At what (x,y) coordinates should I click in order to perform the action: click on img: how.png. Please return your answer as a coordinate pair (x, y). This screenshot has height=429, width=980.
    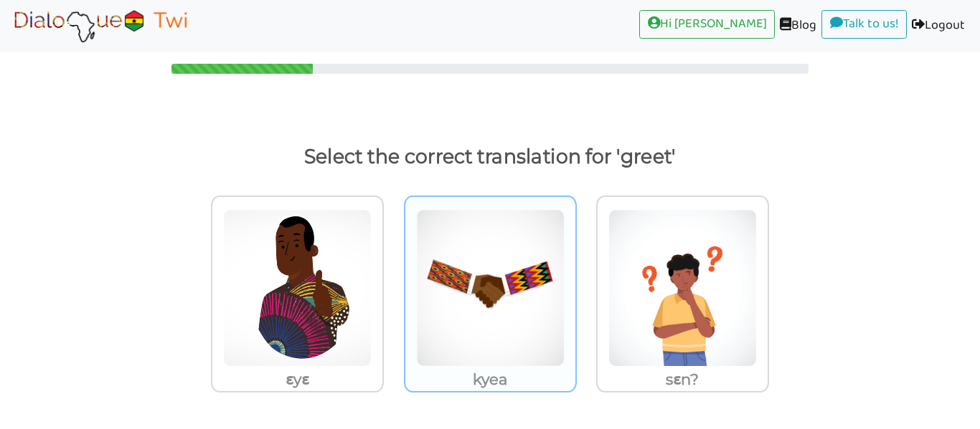
    Looking at the image, I should click on (682, 288).